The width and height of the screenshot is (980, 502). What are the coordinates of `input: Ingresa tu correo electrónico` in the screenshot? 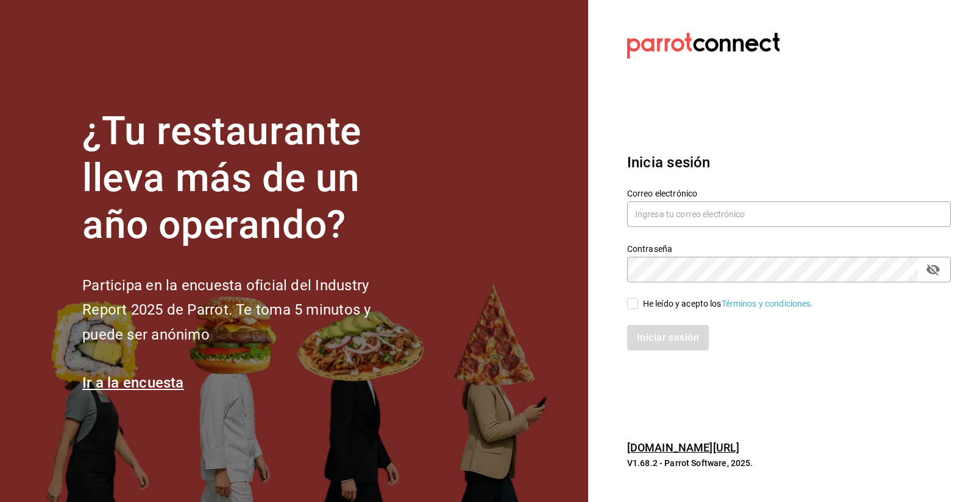 It's located at (789, 215).